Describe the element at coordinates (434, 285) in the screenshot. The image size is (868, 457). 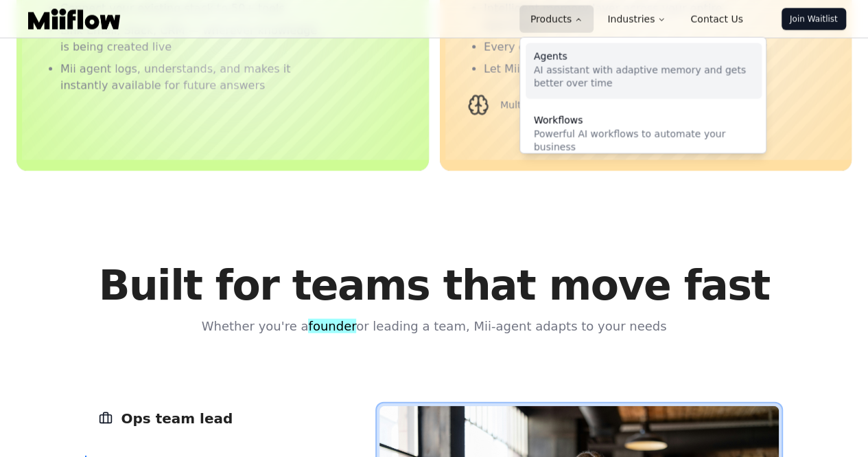
I see `h2: Built for teams that move fast` at that location.